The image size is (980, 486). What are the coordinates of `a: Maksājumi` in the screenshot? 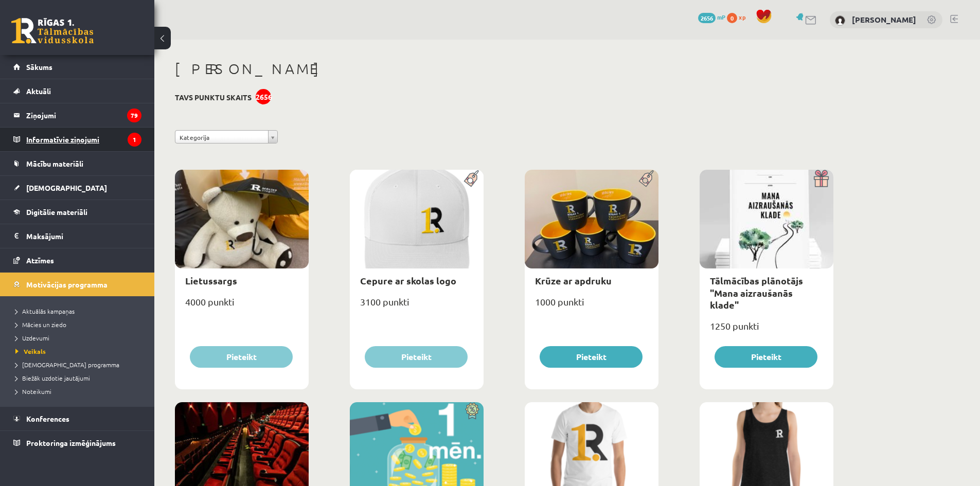 It's located at (77, 236).